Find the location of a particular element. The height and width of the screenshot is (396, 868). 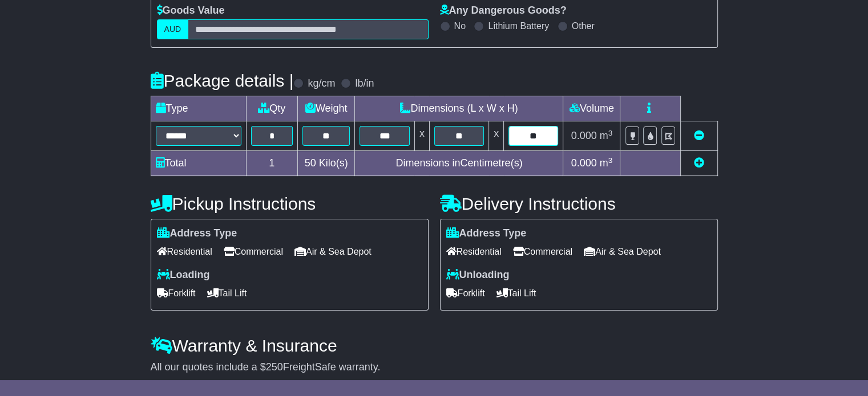

label: Unloading is located at coordinates (478, 276).